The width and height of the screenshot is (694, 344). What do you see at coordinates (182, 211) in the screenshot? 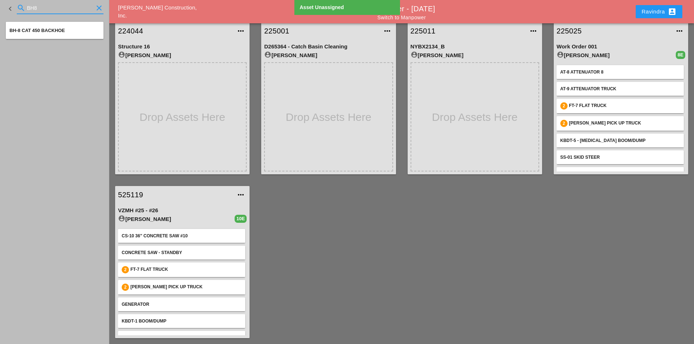
I see `div: VZMH #25 - #26` at bounding box center [182, 211].